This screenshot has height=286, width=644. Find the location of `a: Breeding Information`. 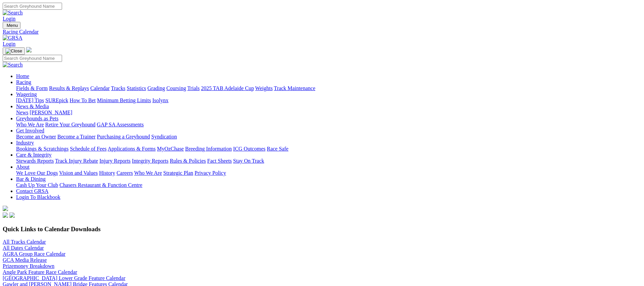

a: Breeding Information is located at coordinates (208, 148).